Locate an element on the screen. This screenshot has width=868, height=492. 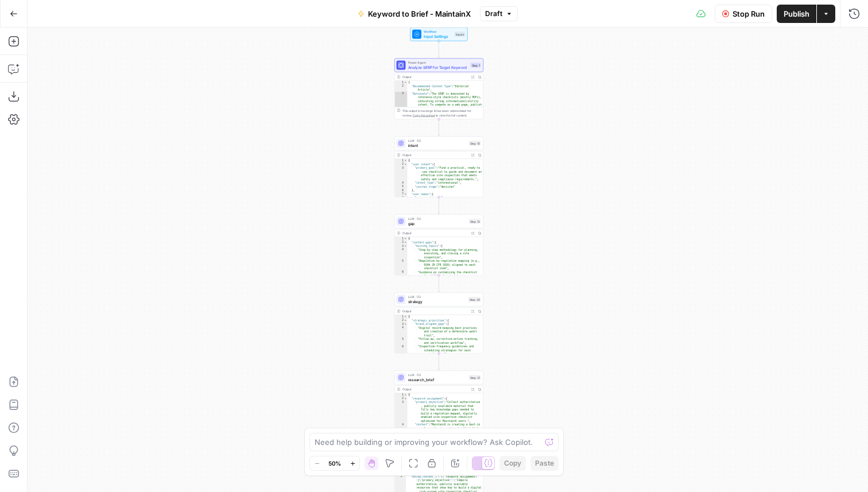
div: Step 1 is located at coordinates (476, 64).